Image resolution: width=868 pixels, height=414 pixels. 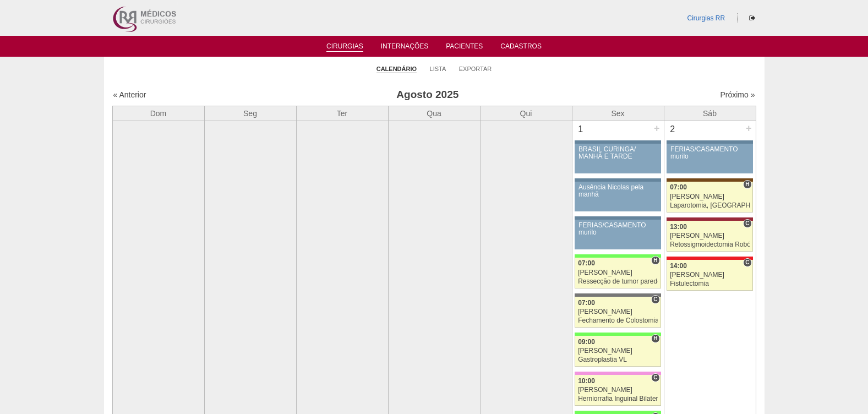 What do you see at coordinates (434, 113) in the screenshot?
I see `th: Qua` at bounding box center [434, 113].